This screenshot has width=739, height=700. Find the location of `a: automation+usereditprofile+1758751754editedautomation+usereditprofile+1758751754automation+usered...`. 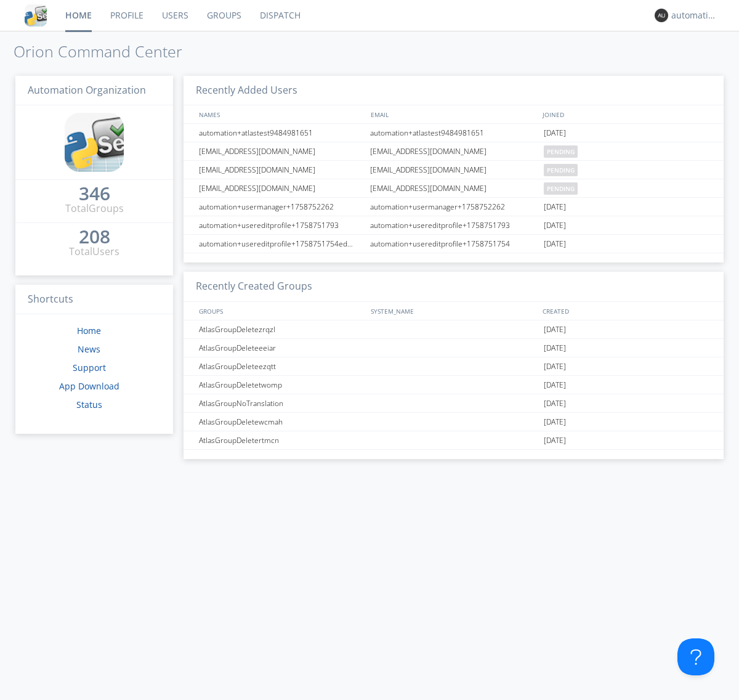

a: automation+usereditprofile+1758751754editedautomation+usereditprofile+1758751754automation+usered... is located at coordinates (454, 244).